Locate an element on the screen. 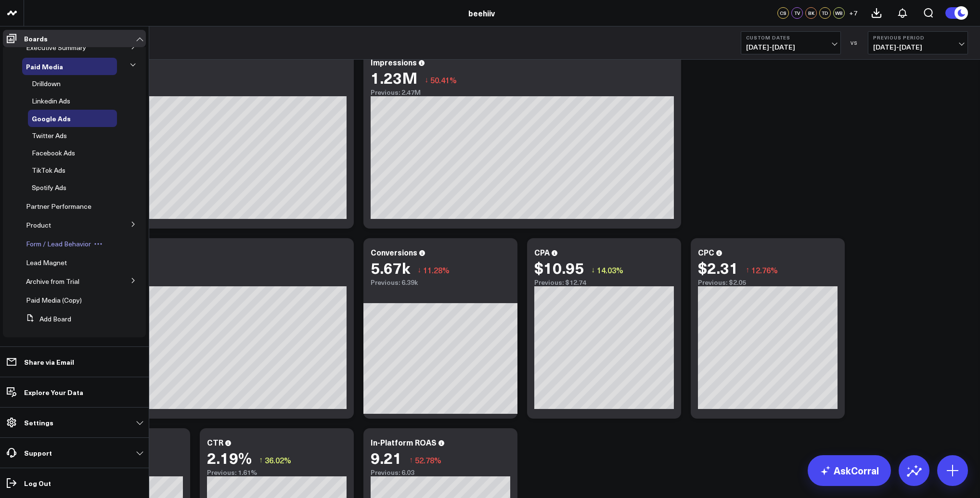 The width and height of the screenshot is (980, 498). span: Executive Summary is located at coordinates (55, 47).